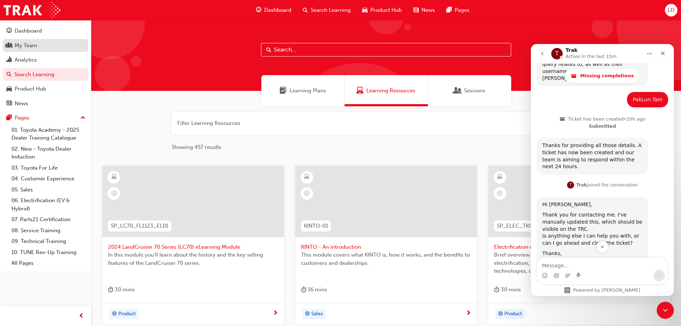 The height and width of the screenshot is (326, 681). What do you see at coordinates (386, 10) in the screenshot?
I see `span: Product Hub` at bounding box center [386, 10].